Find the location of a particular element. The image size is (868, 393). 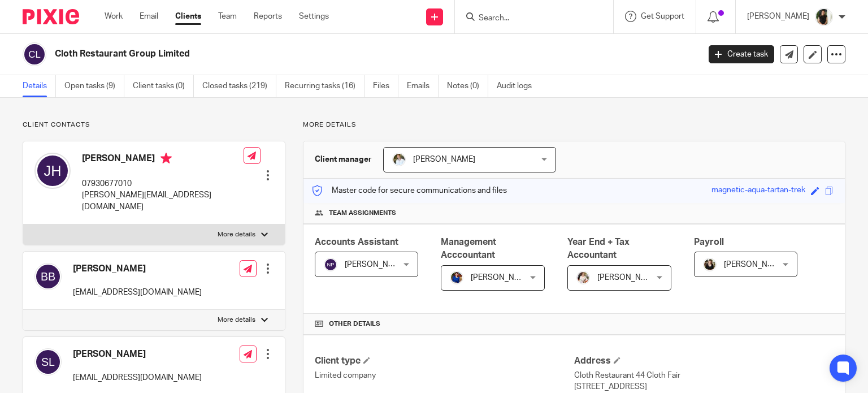

h4: Address is located at coordinates (703, 361).